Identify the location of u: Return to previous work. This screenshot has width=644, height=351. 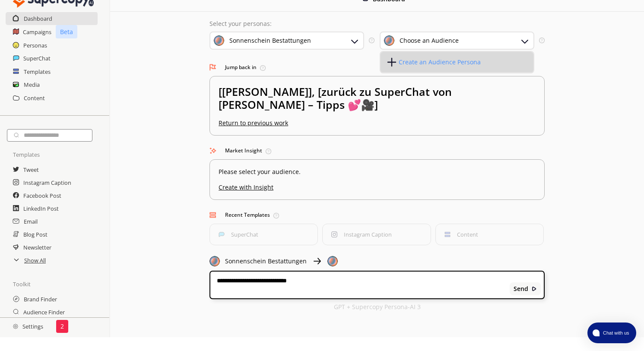
(253, 123).